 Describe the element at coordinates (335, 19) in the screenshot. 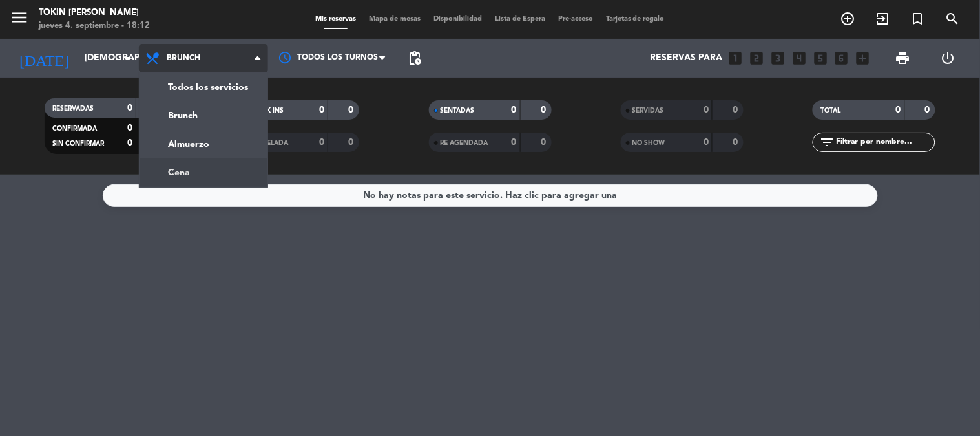

I see `span: Mis reservas` at that location.